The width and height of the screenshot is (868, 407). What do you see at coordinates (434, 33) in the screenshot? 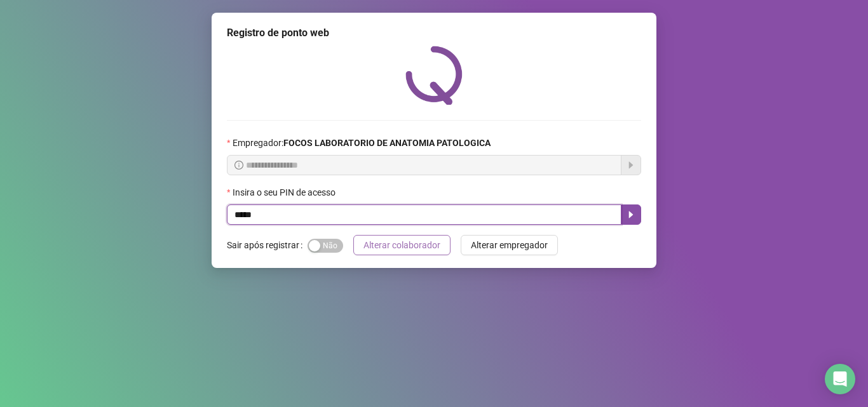
I see `div: Registro de ponto web` at bounding box center [434, 33].